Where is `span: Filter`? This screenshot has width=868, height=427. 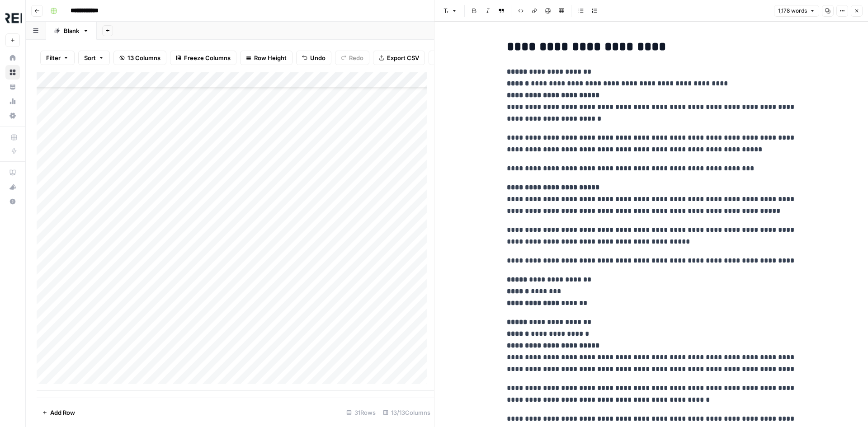
span: Filter is located at coordinates (53, 58).